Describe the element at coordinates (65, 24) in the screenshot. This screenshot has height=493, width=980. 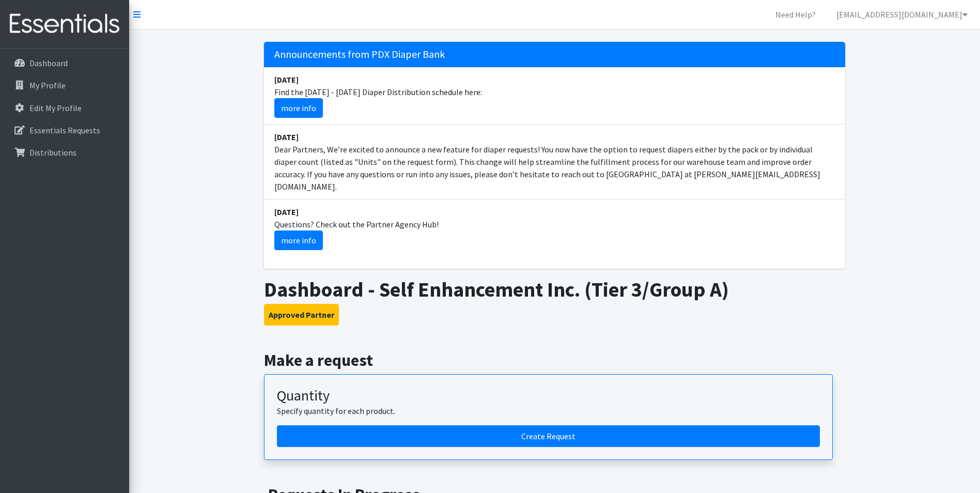
I see `img: HumanEssentials` at that location.